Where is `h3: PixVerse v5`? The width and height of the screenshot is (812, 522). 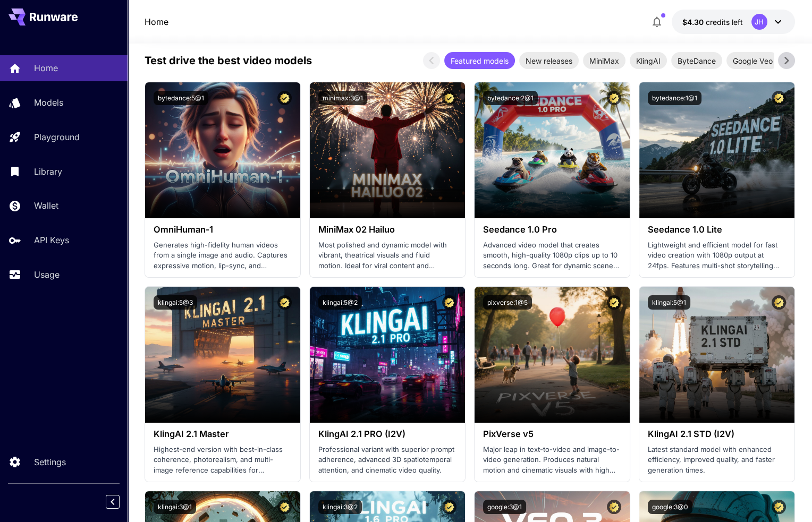 h3: PixVerse v5 is located at coordinates (552, 434).